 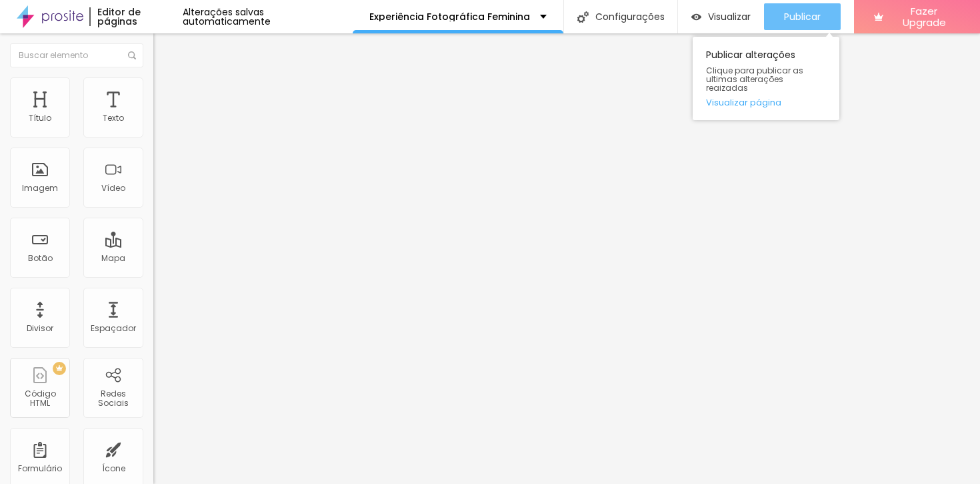 I want to click on div: Alterações salvas automaticamente, so click(x=268, y=17).